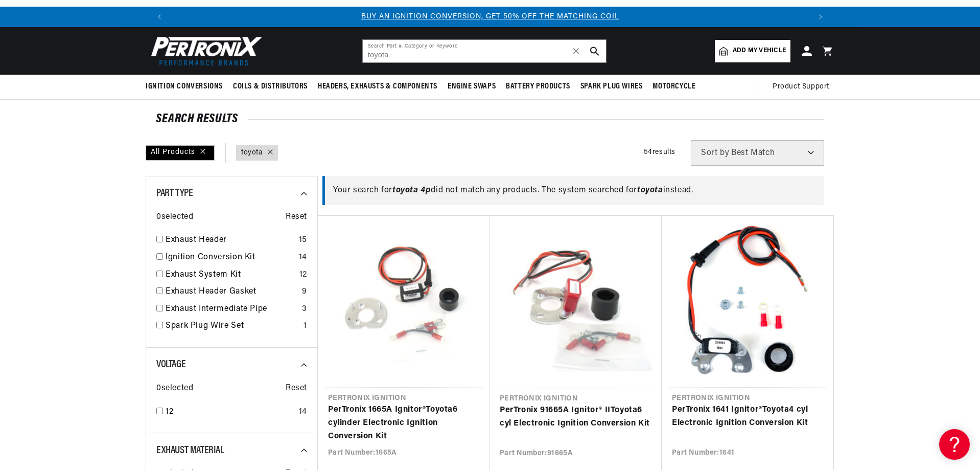 The image size is (980, 470). What do you see at coordinates (252, 153) in the screenshot?
I see `a: toyota` at bounding box center [252, 153].